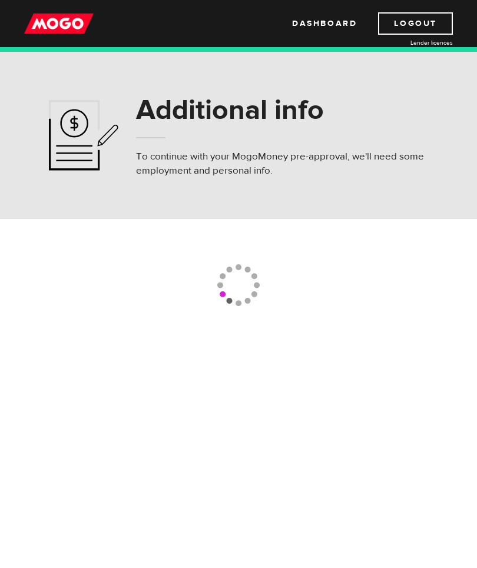 This screenshot has width=477, height=568. I want to click on a: Lender licences, so click(408, 42).